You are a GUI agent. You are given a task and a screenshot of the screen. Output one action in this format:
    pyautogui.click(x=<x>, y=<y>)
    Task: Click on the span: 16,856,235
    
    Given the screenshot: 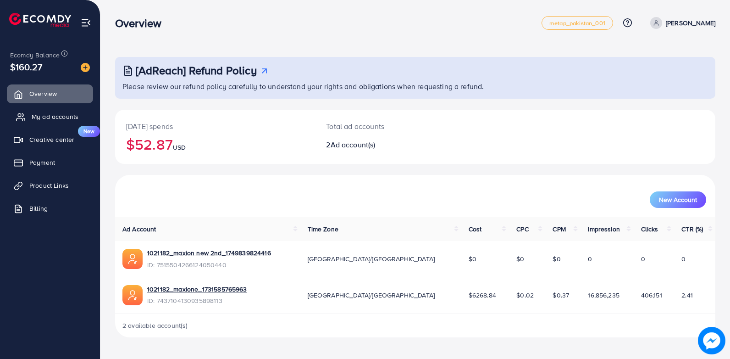 What is the action you would take?
    pyautogui.click(x=604, y=295)
    